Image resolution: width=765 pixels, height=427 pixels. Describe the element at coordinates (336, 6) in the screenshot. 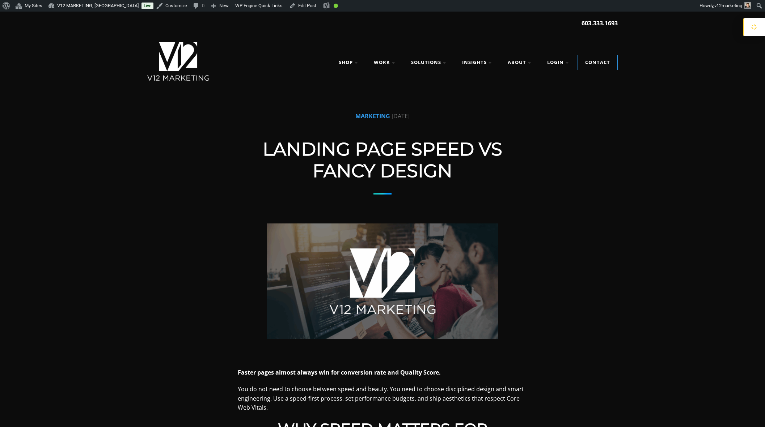

I see `div: Good` at that location.